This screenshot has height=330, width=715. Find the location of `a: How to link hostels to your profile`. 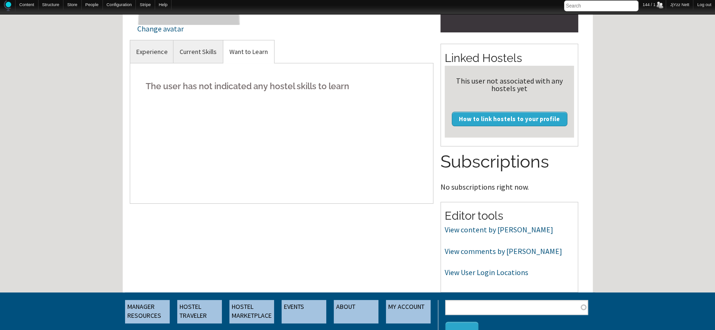

a: How to link hostels to your profile is located at coordinates (510, 119).